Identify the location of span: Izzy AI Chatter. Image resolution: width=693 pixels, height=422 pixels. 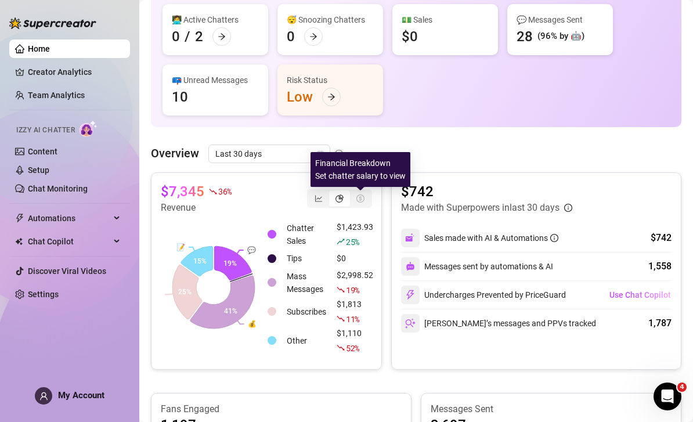
(45, 130).